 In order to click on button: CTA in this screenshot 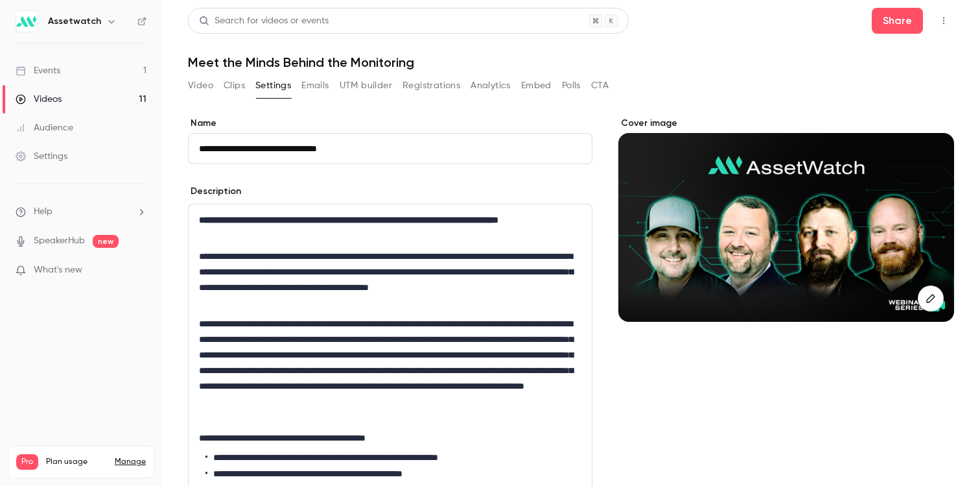, I will do `click(600, 86)`.